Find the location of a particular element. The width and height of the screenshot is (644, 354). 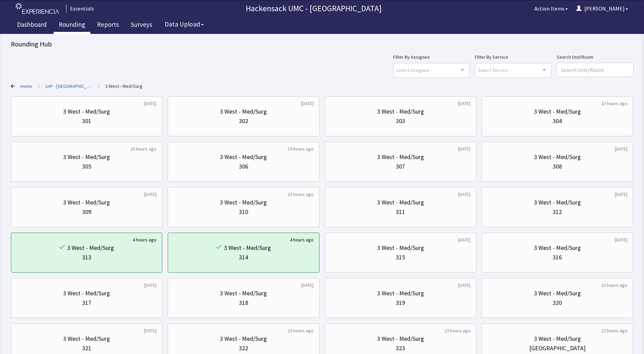

div: 323 is located at coordinates (401, 348).